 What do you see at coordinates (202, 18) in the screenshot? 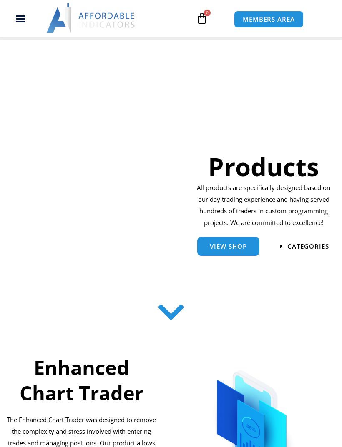
I see `a: 0` at bounding box center [202, 18].